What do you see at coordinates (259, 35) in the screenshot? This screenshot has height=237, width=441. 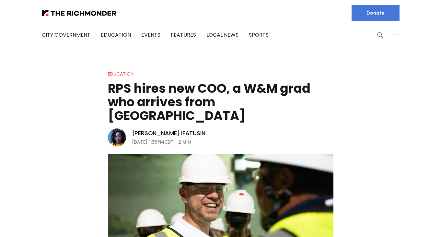 I see `a: Sports` at bounding box center [259, 35].